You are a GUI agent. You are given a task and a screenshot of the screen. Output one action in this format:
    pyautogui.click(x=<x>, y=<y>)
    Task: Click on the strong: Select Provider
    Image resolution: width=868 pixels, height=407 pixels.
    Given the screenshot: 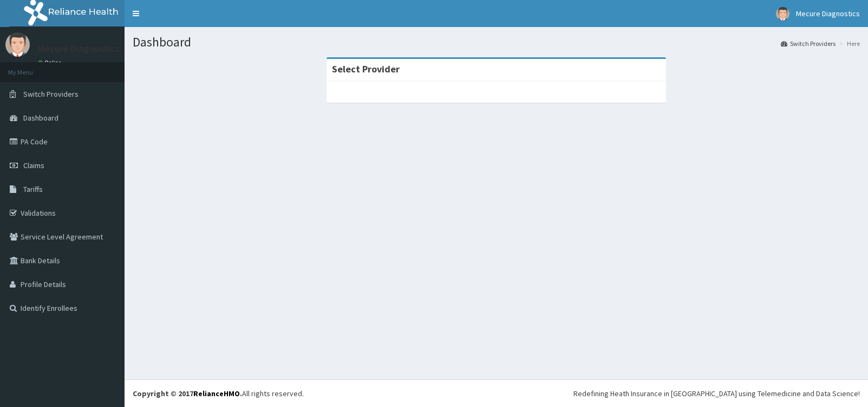 What is the action you would take?
    pyautogui.click(x=366, y=69)
    